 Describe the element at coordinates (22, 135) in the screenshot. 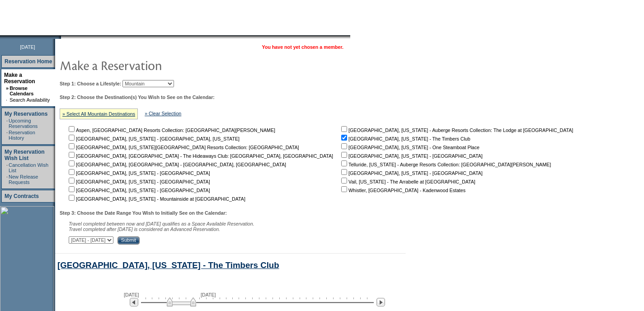

I see `a: Reservation History` at that location.